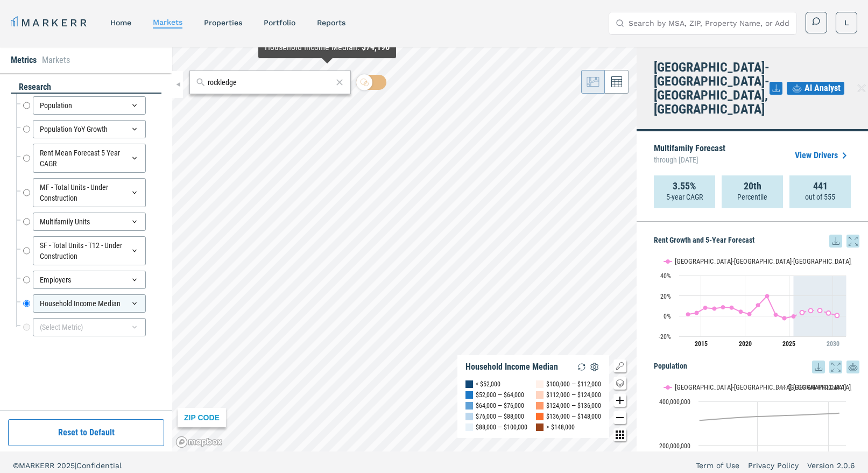  Describe the element at coordinates (822, 155) in the screenshot. I see `a: View Drivers` at that location.